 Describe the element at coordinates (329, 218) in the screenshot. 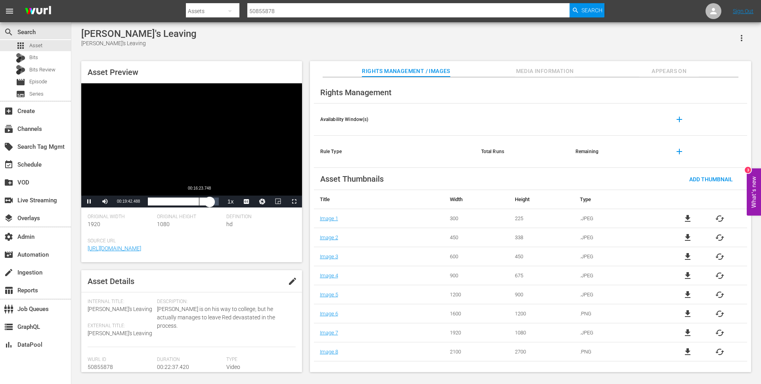

I see `a: Image 1` at that location.